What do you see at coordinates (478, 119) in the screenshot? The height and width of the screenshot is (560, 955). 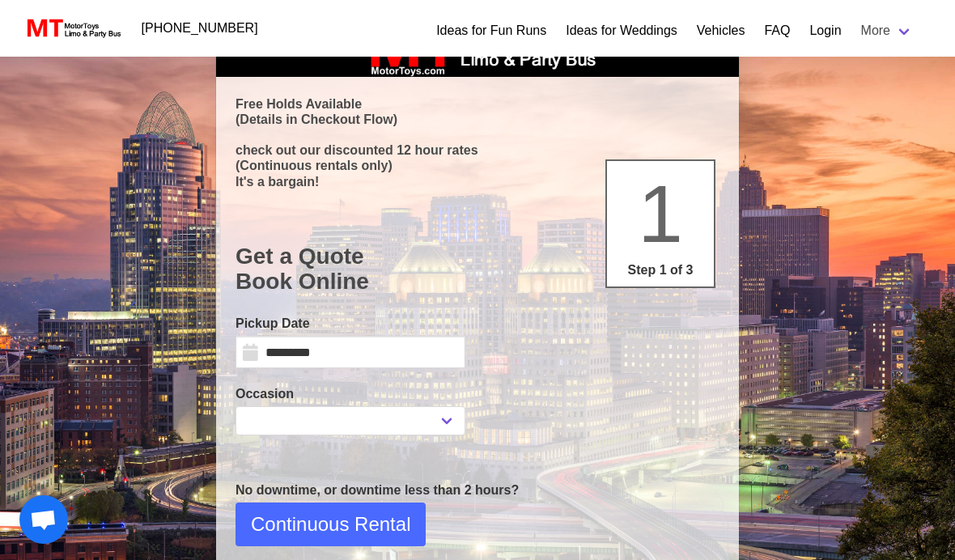 I see `p: (Details in Checkout Flow)` at bounding box center [478, 119].